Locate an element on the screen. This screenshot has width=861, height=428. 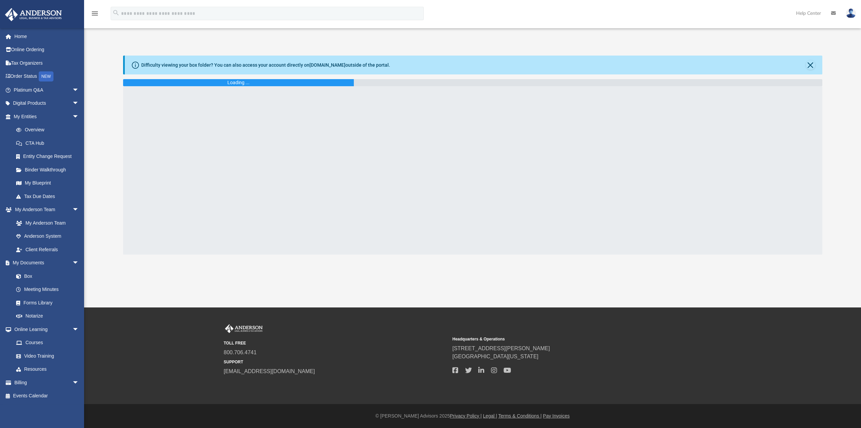
a: 800.706.4741 is located at coordinates (240, 352).